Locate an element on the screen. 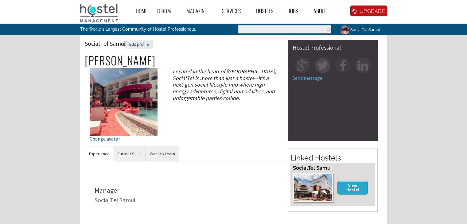 The width and height of the screenshot is (467, 224). div: Hostel Professional is located at coordinates (333, 48).